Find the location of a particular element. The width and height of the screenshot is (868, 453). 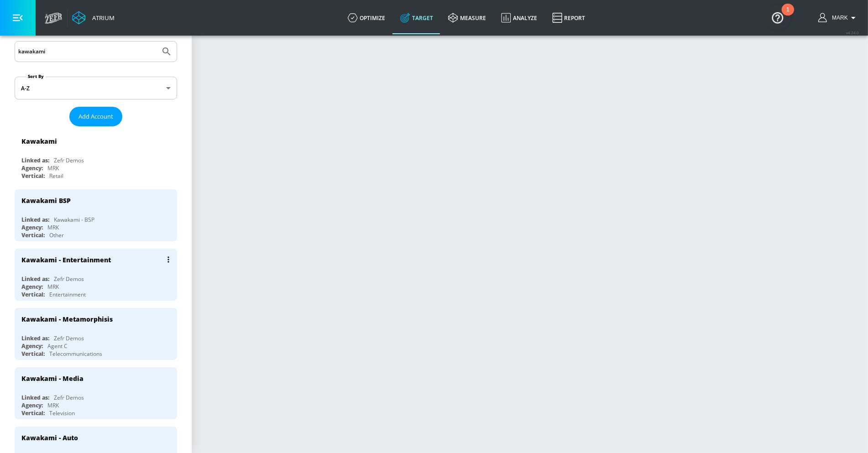

label: Sort By is located at coordinates (35, 76).